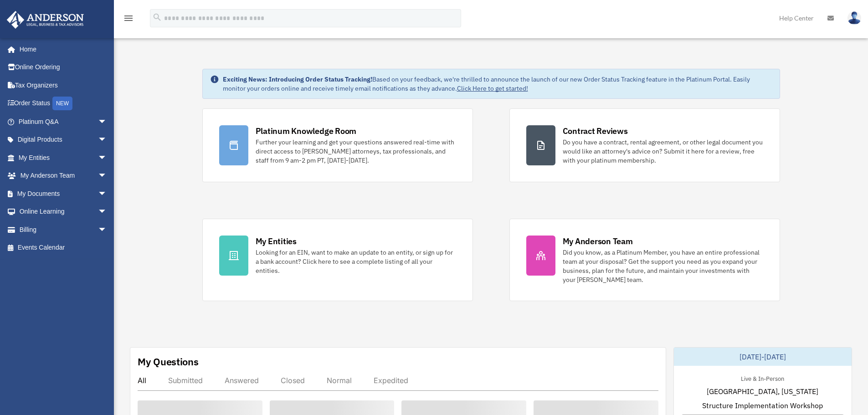 The image size is (868, 415). What do you see at coordinates (63, 103) in the screenshot?
I see `a: Order StatusNEW` at bounding box center [63, 103].